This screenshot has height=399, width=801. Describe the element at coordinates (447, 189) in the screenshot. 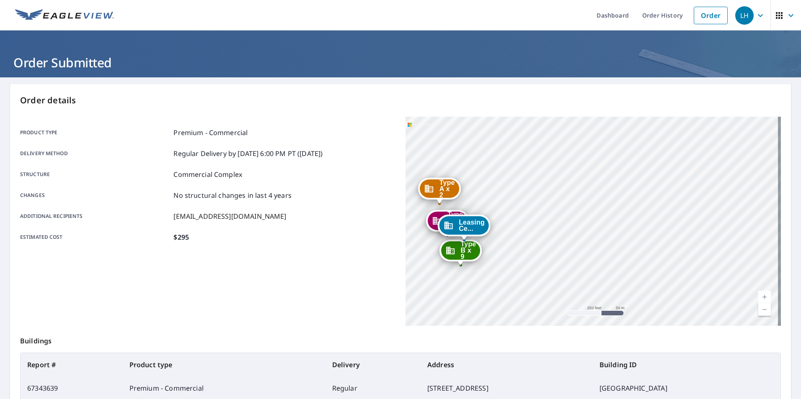

I see `span: Type A x 2` at that location.